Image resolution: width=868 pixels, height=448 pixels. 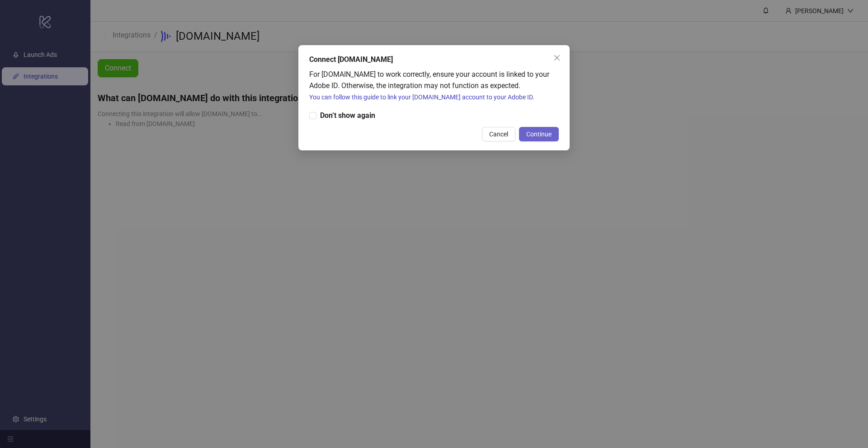 I want to click on button: Continue, so click(x=539, y=134).